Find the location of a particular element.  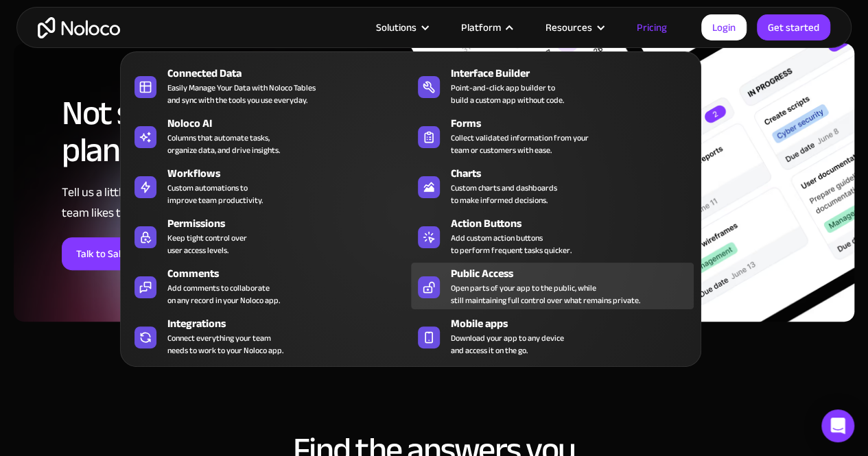

div: Connected Data is located at coordinates (292, 73).